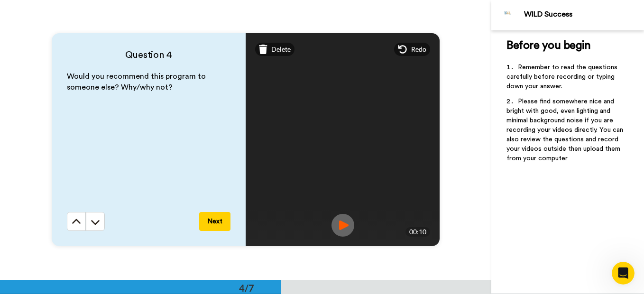  I want to click on div: Delete, so click(275, 49).